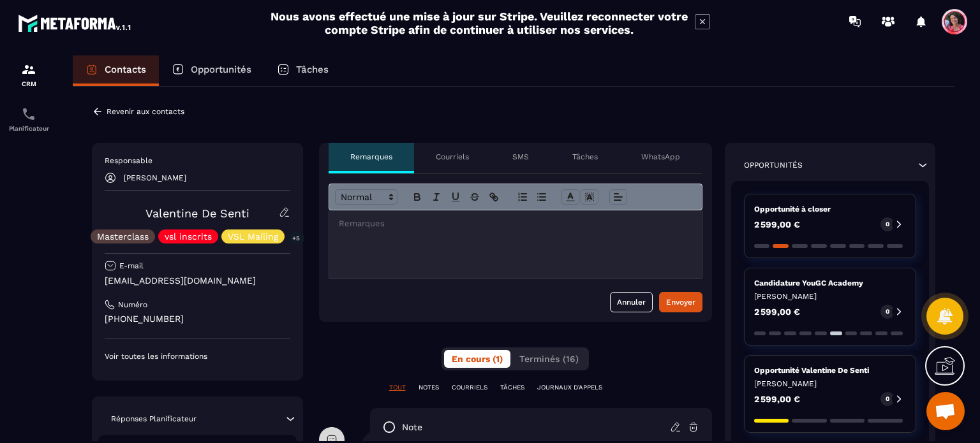 The height and width of the screenshot is (443, 980). What do you see at coordinates (132, 266) in the screenshot?
I see `p: E-mail` at bounding box center [132, 266].